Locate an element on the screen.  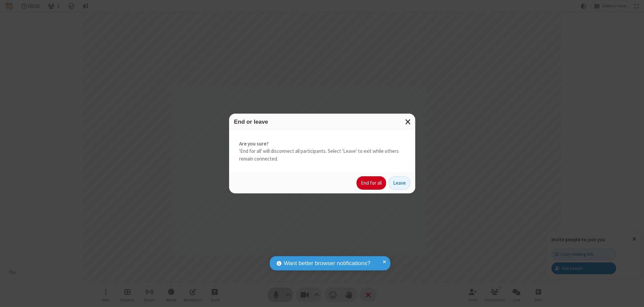
div: 'End for all' will disconnect all participants. Select 'Leave' to exit while others remain connec... is located at coordinates (322, 152).